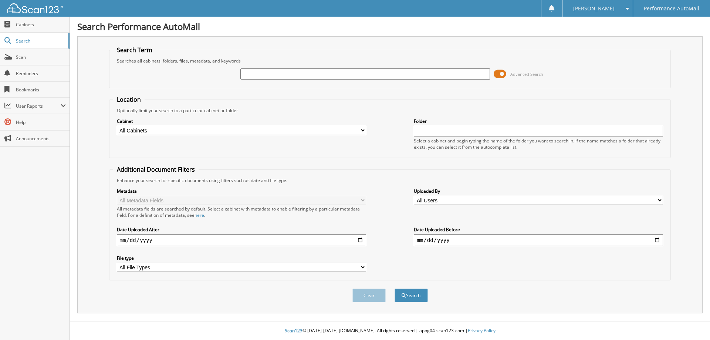  What do you see at coordinates (242, 212) in the screenshot?
I see `div: All metadata fields are searched by default. Select a cabinet with metadata to enable filtering b...` at bounding box center [242, 212].